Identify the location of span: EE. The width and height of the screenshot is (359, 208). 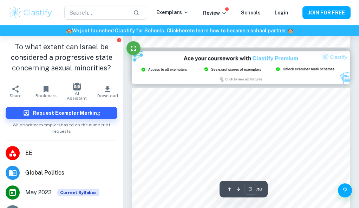
(71, 153).